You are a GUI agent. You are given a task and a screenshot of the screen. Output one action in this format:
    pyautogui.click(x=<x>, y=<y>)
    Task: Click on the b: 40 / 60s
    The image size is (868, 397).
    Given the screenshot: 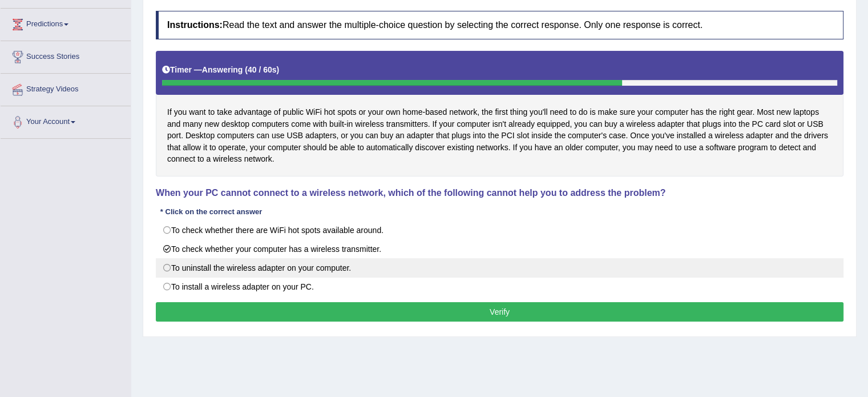 What is the action you would take?
    pyautogui.click(x=262, y=69)
    